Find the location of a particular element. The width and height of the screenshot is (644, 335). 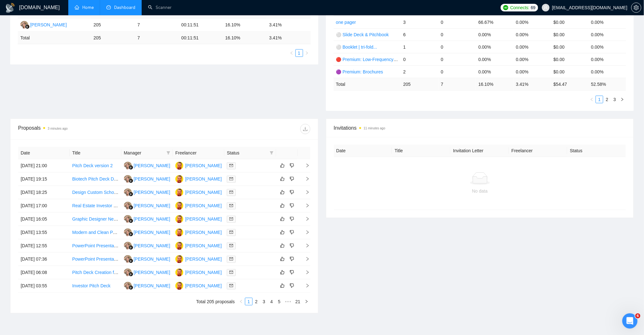

li: 21 is located at coordinates (298, 301).